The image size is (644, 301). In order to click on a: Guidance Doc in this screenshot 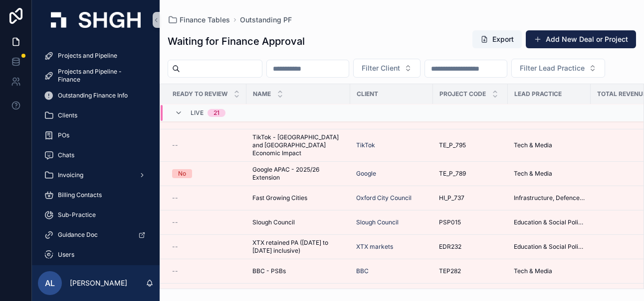, I will do `click(96, 235)`.